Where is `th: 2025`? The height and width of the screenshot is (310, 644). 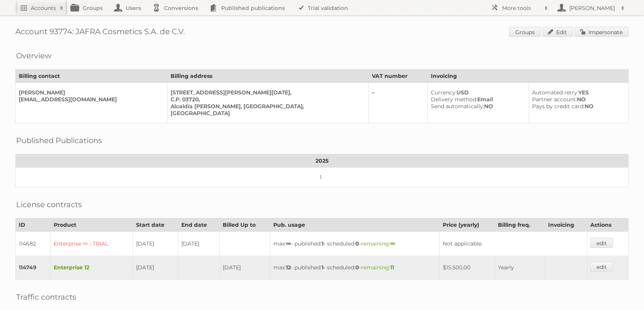
th: 2025 is located at coordinates (322, 161).